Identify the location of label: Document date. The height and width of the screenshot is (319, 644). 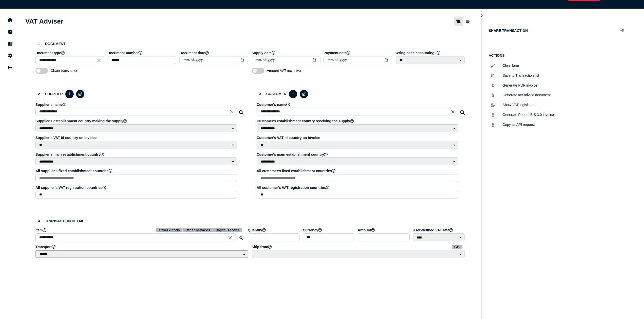
(214, 53).